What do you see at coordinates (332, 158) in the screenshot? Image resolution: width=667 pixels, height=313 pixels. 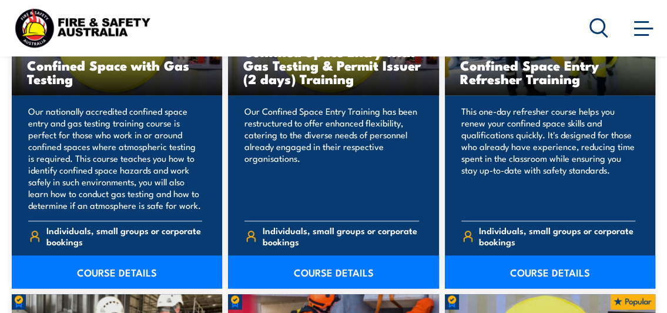 I see `p: Our Confined Space Entry Training has been restructured to offer enhanced flexibility, catering t...` at bounding box center [332, 158].